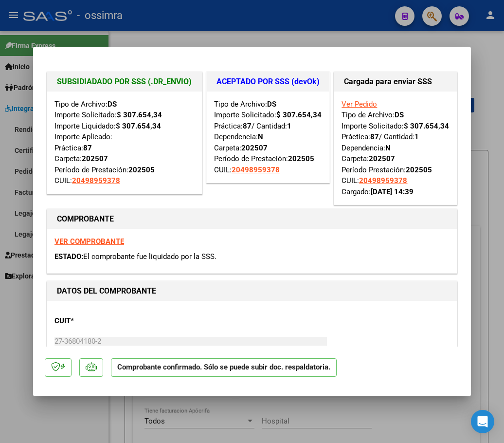 The image size is (504, 443). Describe the element at coordinates (268, 82) in the screenshot. I see `h1: ACEPTADO POR SSS (devOk)` at that location.